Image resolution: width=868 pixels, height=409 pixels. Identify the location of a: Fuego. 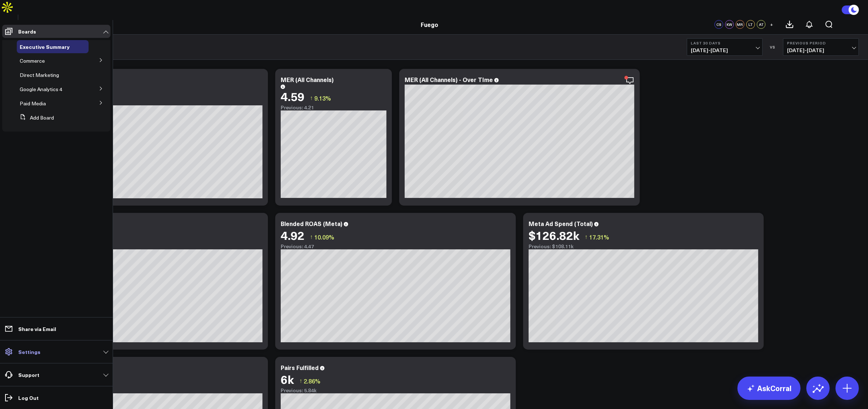
(430, 24).